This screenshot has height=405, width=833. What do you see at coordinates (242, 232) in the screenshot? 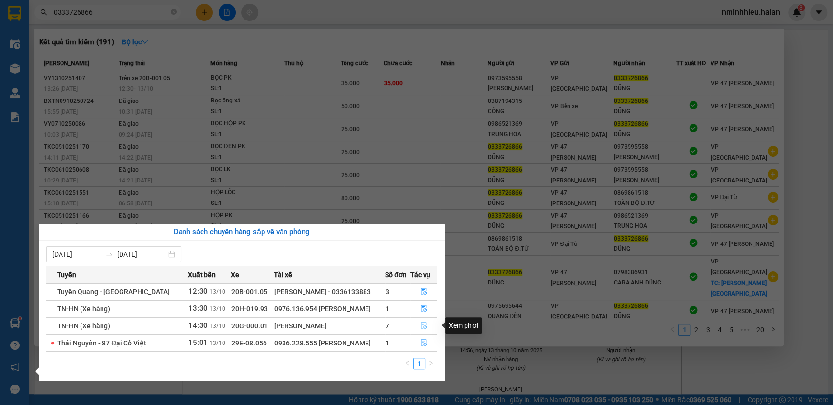
I see `div: Danh sách chuyến hàng sắp về văn phòng` at bounding box center [242, 232].